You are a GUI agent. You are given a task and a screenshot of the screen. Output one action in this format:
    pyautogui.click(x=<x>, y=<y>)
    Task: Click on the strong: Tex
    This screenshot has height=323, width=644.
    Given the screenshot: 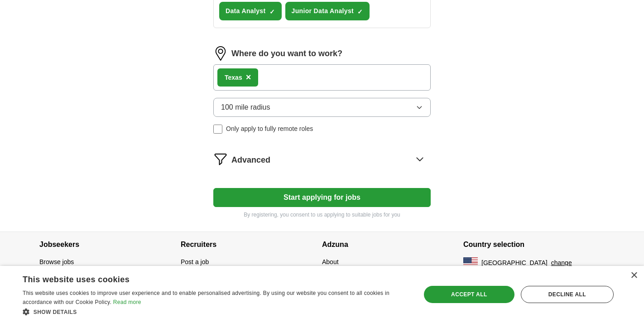 What is the action you would take?
    pyautogui.click(x=229, y=77)
    